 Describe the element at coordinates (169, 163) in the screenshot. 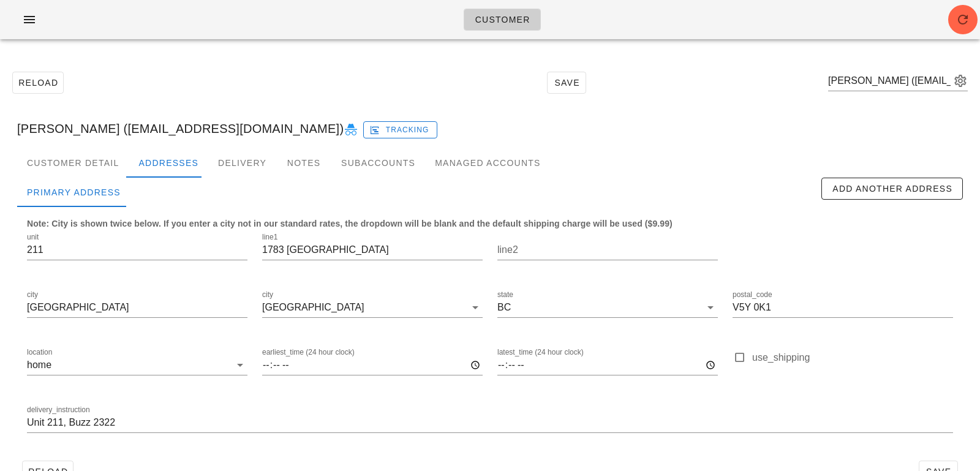

I see `div: Addresses` at that location.